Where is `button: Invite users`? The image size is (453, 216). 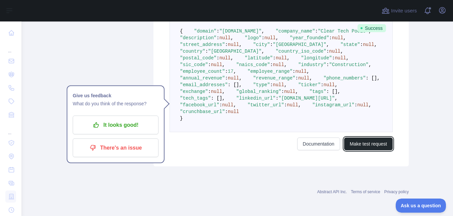
button: Invite users is located at coordinates (399, 11).